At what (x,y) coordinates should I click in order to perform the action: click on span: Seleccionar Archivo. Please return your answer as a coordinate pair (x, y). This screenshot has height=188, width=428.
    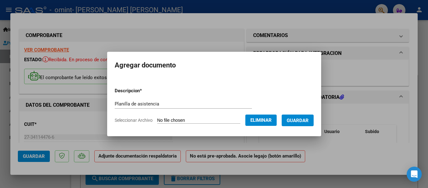
    Looking at the image, I should click on (133, 120).